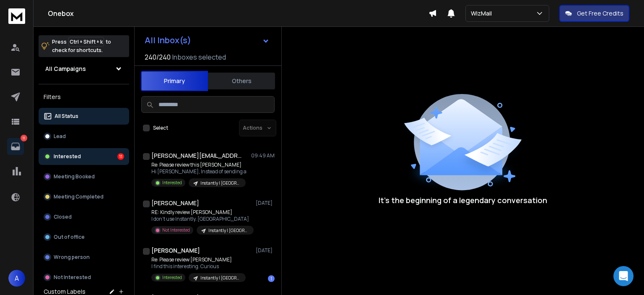 This screenshot has width=644, height=295. I want to click on button: All Inbox(s), so click(207, 41).